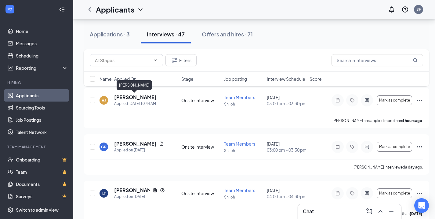  What do you see at coordinates (10, 209) in the screenshot?
I see `svg: Settings` at bounding box center [10, 209].